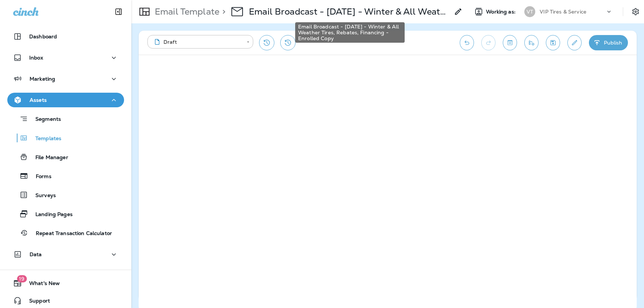 The height and width of the screenshot is (308, 644). What do you see at coordinates (38, 100) in the screenshot?
I see `p: Assets` at bounding box center [38, 100].